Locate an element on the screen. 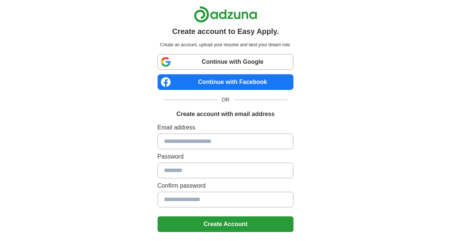  h1: Create account to Easy Apply. is located at coordinates (226, 31).